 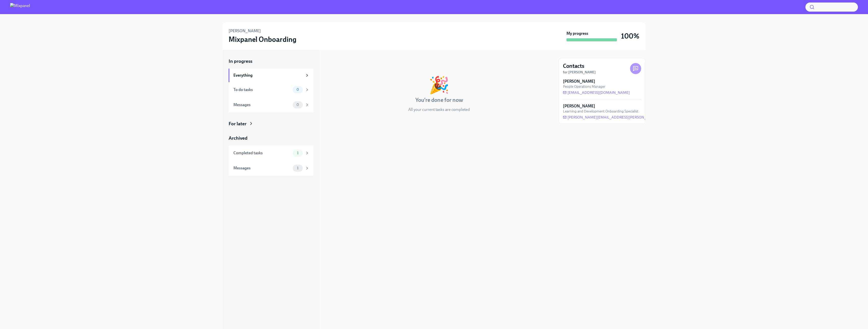 What do you see at coordinates (262, 90) in the screenshot?
I see `div: To do tasks` at bounding box center [262, 90].